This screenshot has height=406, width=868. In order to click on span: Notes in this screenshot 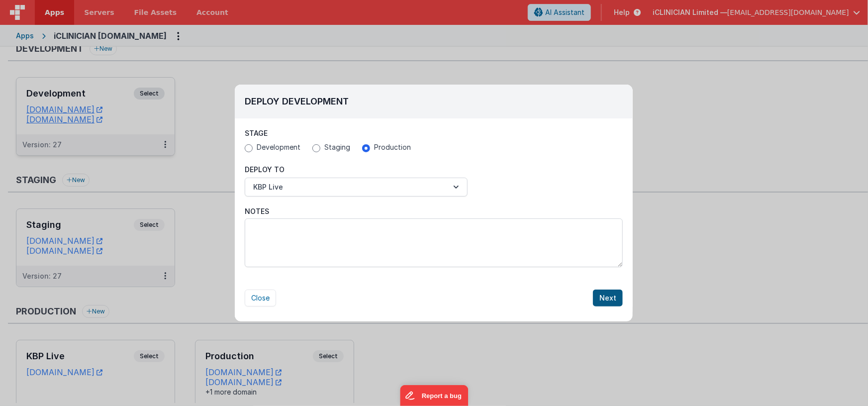, I will do `click(257, 211)`.